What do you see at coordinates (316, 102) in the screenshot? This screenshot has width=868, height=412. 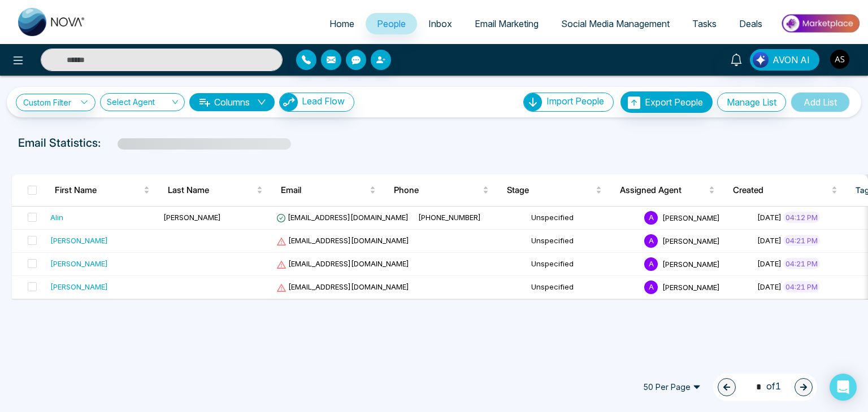 I see `button: Lead Flow` at bounding box center [316, 102].